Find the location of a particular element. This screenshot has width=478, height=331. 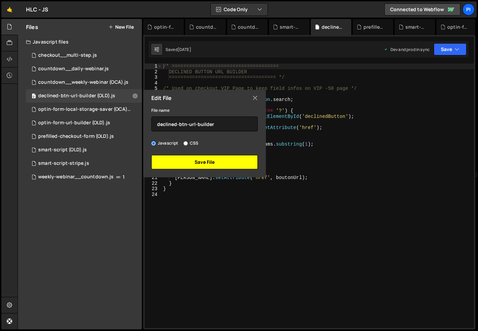

div: 12485/30566.js is located at coordinates (84, 137).